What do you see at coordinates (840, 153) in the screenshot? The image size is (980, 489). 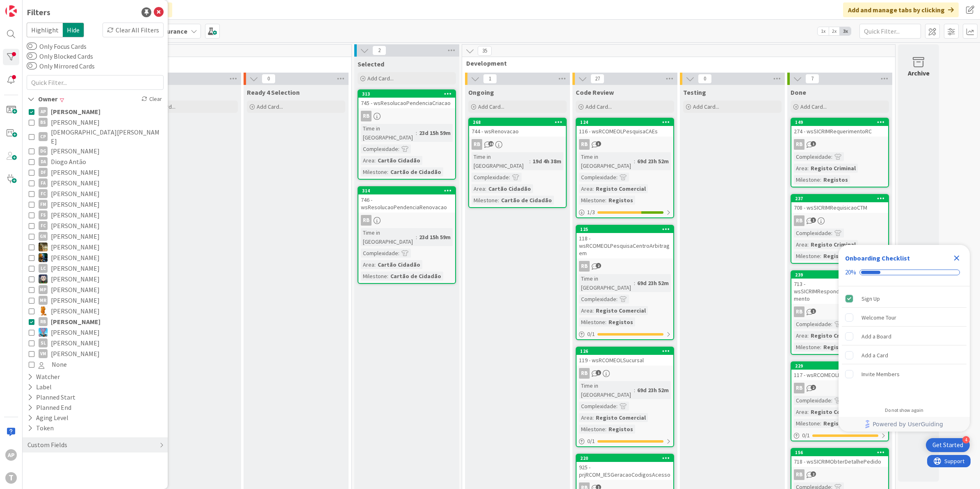 I see `a: 149274 - wsSICRIMRequerimentoRCRBComplexidade:Area:Registo CriminalMilestone:Registos` at bounding box center [840, 153].